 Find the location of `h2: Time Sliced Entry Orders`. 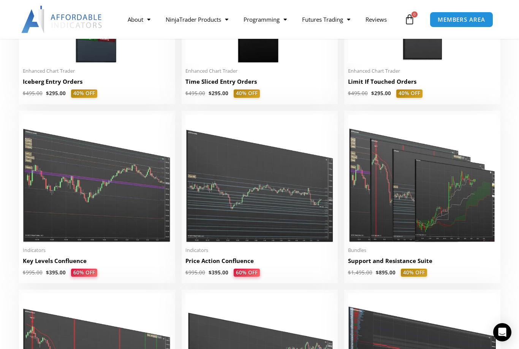

h2: Time Sliced Entry Orders is located at coordinates (260, 81).